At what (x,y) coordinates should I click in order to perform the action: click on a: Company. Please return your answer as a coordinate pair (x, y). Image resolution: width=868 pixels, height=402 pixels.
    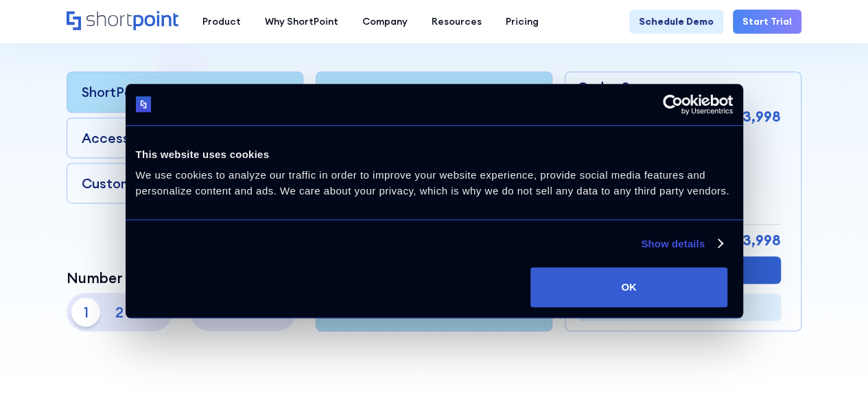
    Looking at the image, I should click on (384, 21).